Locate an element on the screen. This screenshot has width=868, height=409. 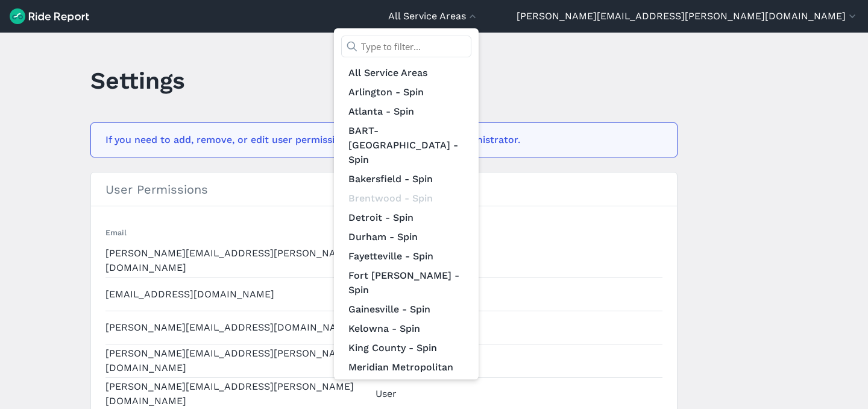
div: Brentwood - Spin is located at coordinates (407, 199).